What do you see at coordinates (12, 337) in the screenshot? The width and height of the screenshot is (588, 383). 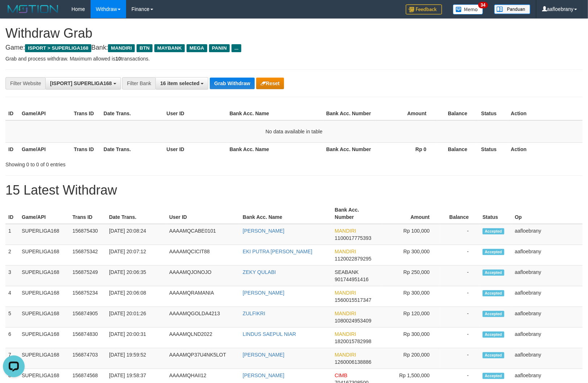 I see `td: 6` at bounding box center [12, 337].